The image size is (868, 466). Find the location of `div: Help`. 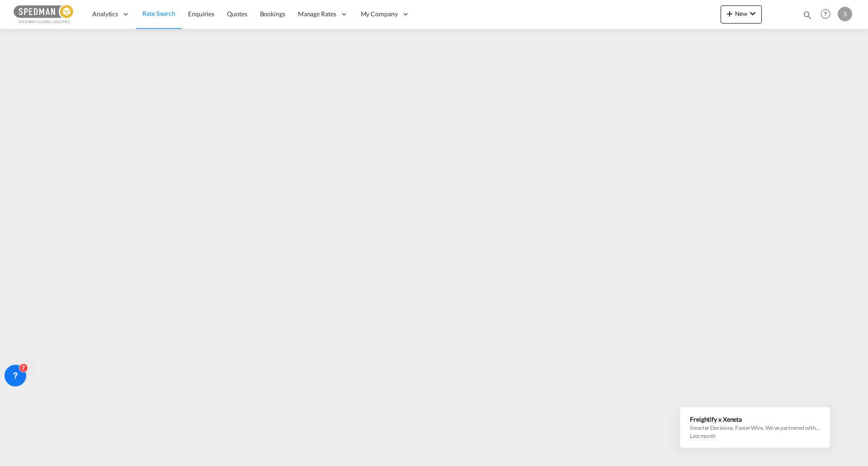

div: Help is located at coordinates (828, 14).